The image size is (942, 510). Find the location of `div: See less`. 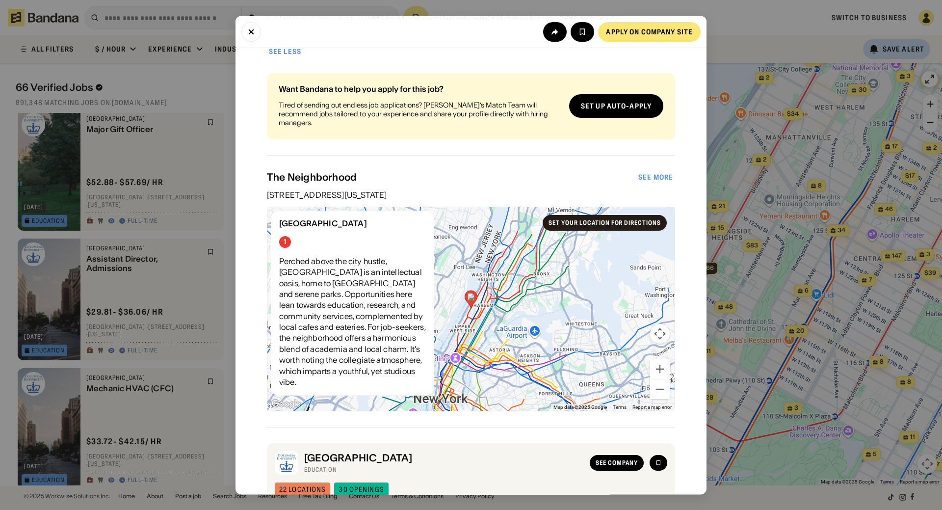

div: See less is located at coordinates (285, 52).